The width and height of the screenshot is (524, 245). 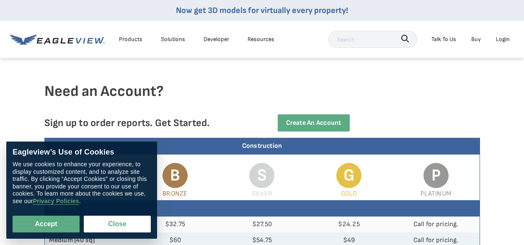 What do you see at coordinates (262, 225) in the screenshot?
I see `td: $27.50` at bounding box center [262, 225].